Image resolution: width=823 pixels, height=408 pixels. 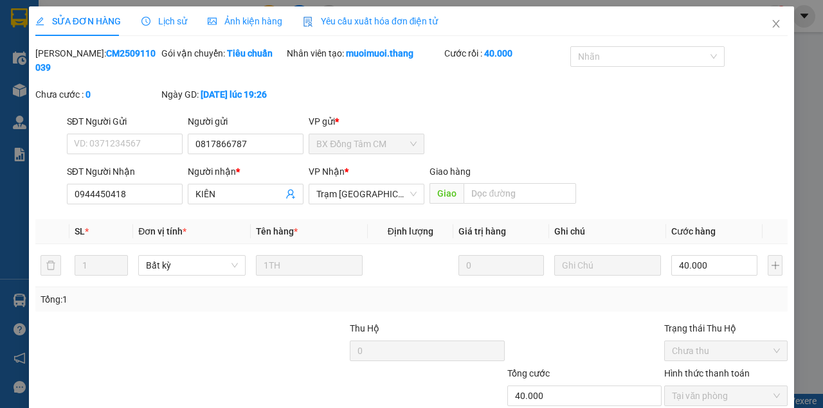 I want to click on div: Người gửi, so click(x=246, y=122).